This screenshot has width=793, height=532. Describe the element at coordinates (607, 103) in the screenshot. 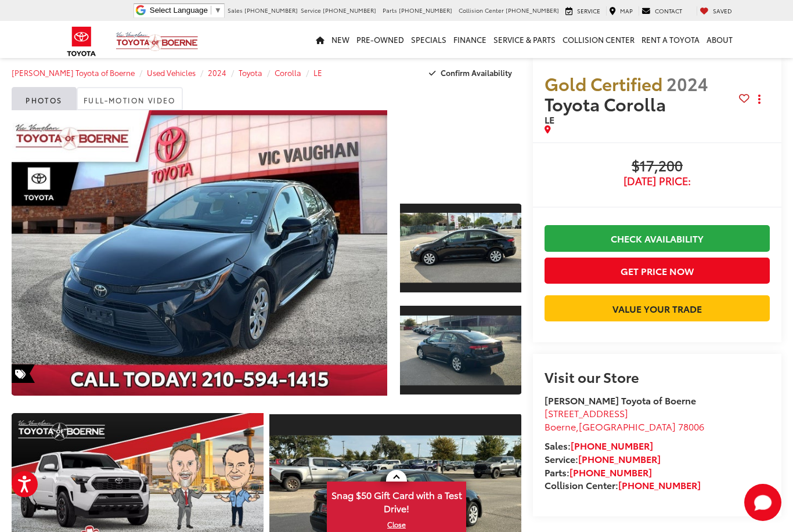

I see `span: Toyota Corolla` at that location.